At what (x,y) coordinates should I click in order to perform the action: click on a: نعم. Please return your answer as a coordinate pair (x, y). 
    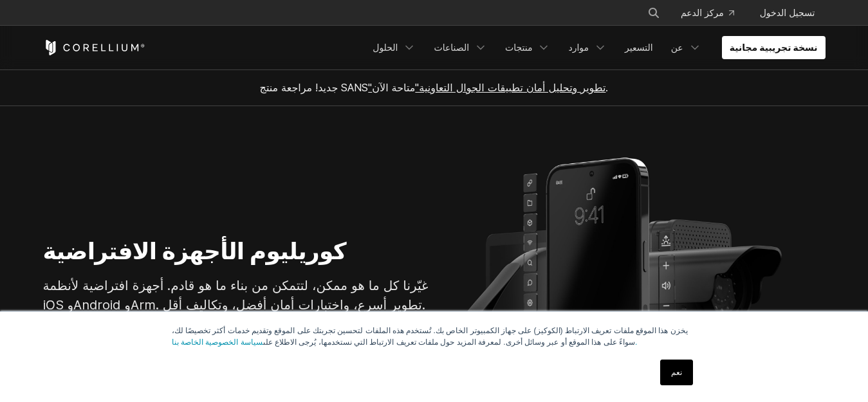
    Looking at the image, I should click on (676, 373).